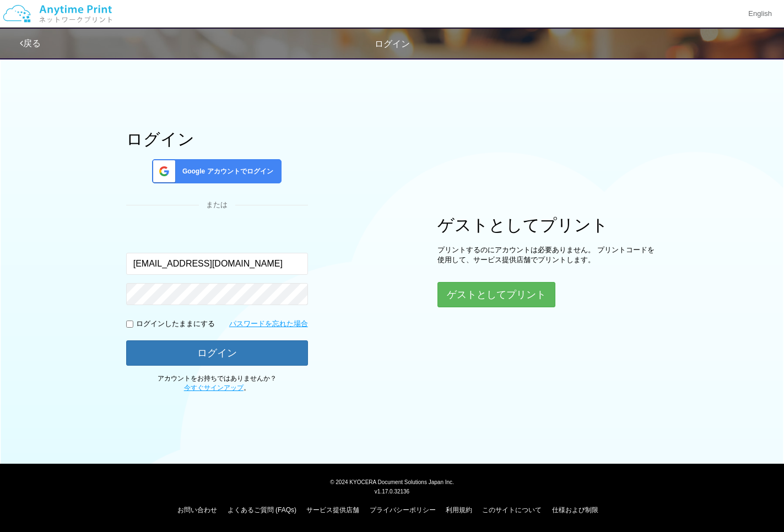 The height and width of the screenshot is (532, 784). I want to click on a: お問い合わせ, so click(197, 510).